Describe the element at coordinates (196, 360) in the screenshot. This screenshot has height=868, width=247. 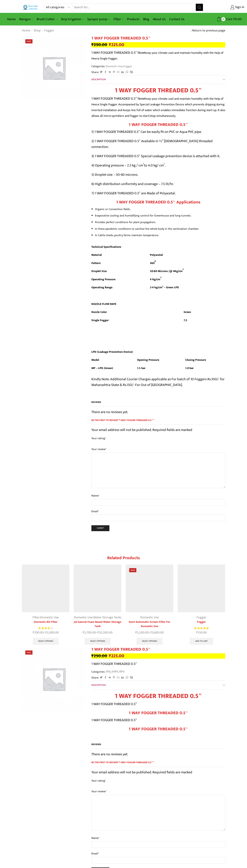
I see `strong: Closing Pressure` at that location.